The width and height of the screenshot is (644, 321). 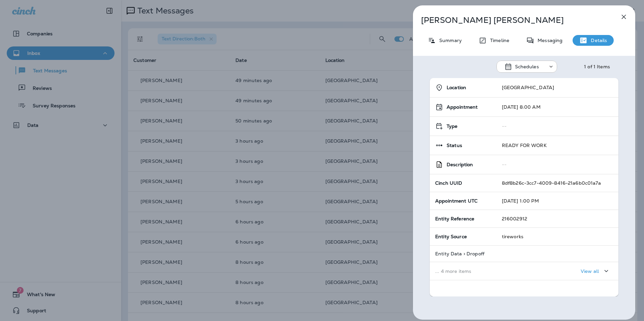 What do you see at coordinates (589, 271) in the screenshot?
I see `p: View all` at bounding box center [589, 271].